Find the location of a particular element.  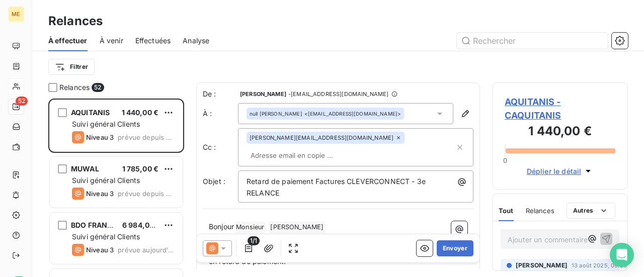

span: Retard de paiement Factures CLEVERCONNECT - 3e RELANCE is located at coordinates (337, 187).